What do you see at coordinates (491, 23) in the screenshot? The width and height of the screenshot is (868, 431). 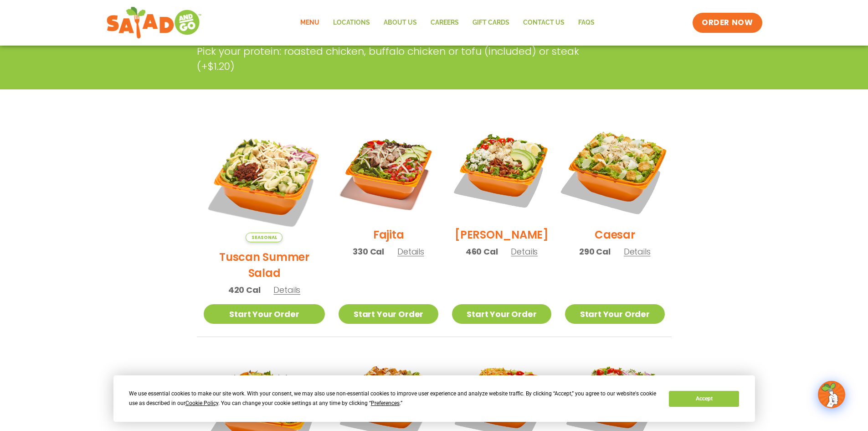 I see `a: GIFT CARDS` at bounding box center [491, 23].